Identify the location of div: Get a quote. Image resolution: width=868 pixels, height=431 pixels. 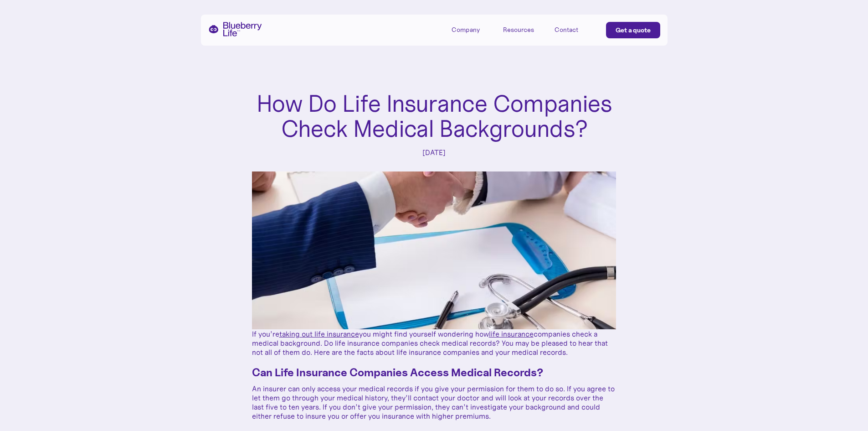
(633, 30).